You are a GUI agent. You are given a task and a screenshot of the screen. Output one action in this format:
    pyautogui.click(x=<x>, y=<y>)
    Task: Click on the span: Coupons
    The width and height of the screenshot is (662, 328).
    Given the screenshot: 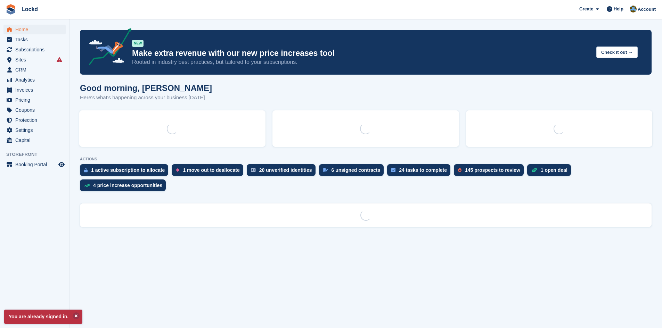 What is the action you would take?
    pyautogui.click(x=36, y=110)
    